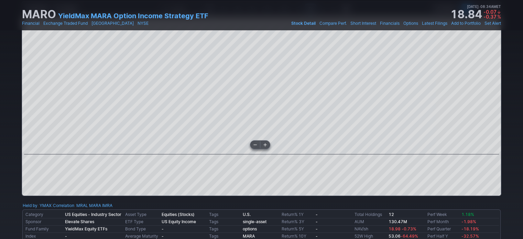 This screenshot has width=523, height=239. I want to click on b: 12, so click(391, 214).